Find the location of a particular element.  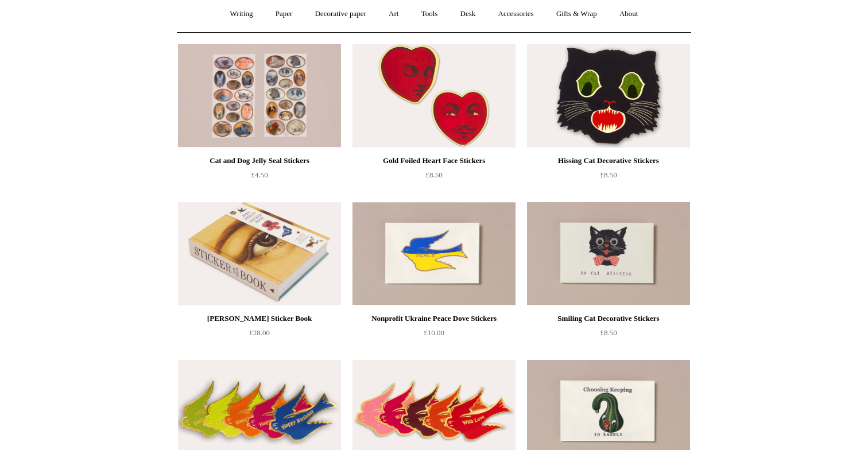

a: Hissing Cat Decorative Stickers Hissing Cat Decorative Stickers is located at coordinates (609, 96).